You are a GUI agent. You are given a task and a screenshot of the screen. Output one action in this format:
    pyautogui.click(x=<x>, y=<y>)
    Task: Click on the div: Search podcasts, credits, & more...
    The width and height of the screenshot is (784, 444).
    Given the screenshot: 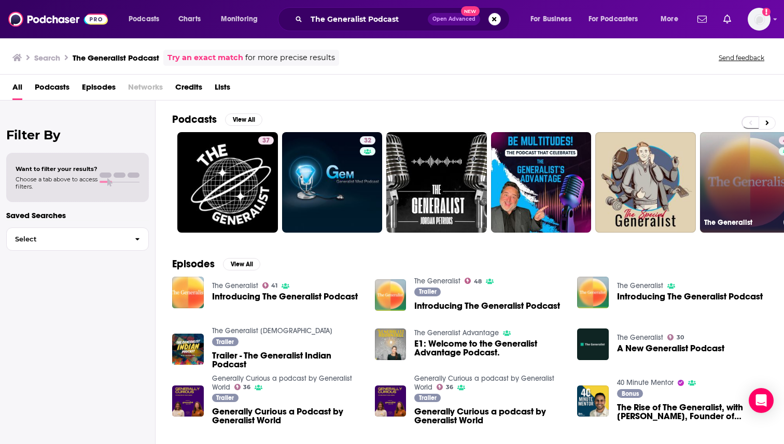 What is the action you would take?
    pyautogui.click(x=403, y=19)
    